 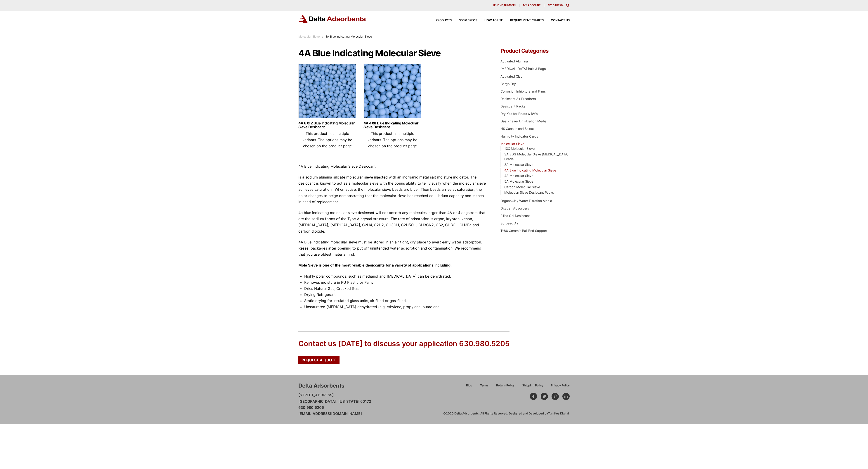 What do you see at coordinates (375, 265) in the screenshot?
I see `strong: Mole Sieve is one of the most reliable desiccants for a variety of applications including:` at bounding box center [375, 265].